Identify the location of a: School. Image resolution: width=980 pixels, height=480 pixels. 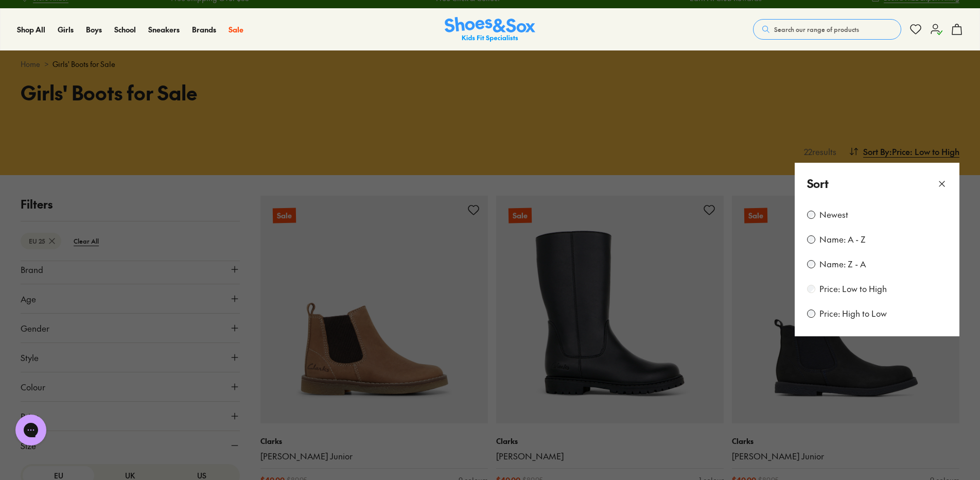
(125, 29).